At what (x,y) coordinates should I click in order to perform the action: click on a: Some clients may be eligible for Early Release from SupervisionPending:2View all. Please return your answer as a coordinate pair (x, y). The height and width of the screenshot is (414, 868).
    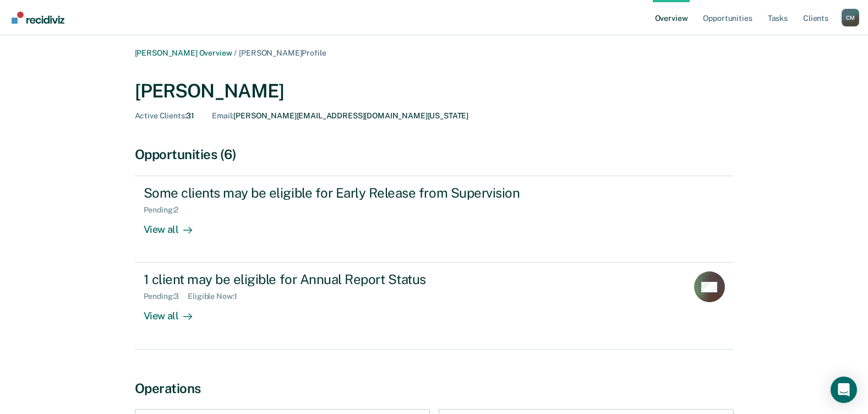
    Looking at the image, I should click on (434, 219).